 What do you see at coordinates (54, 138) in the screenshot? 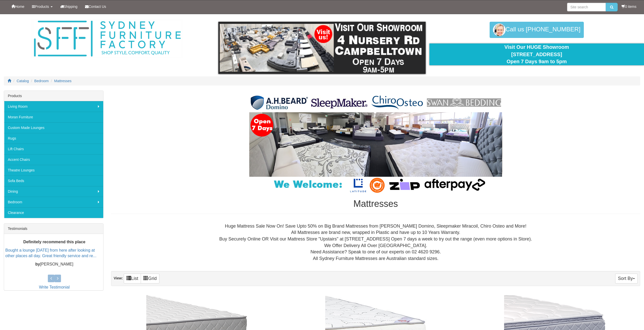
I see `a: Rugs` at bounding box center [54, 138].